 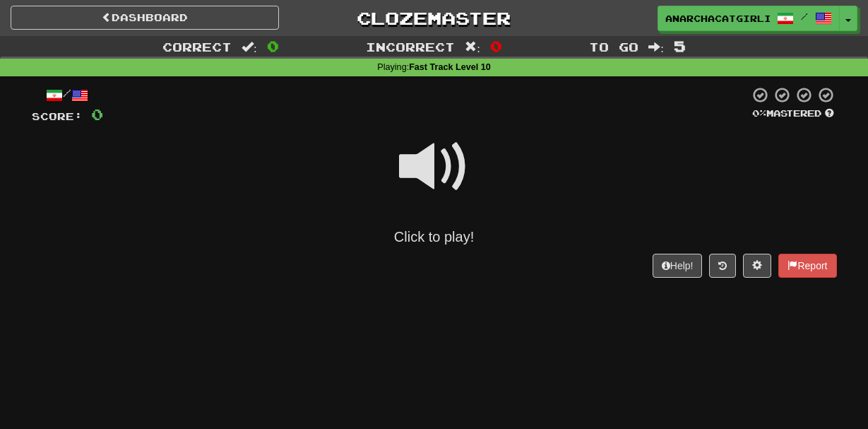 I want to click on a: Dashboard, so click(x=145, y=18).